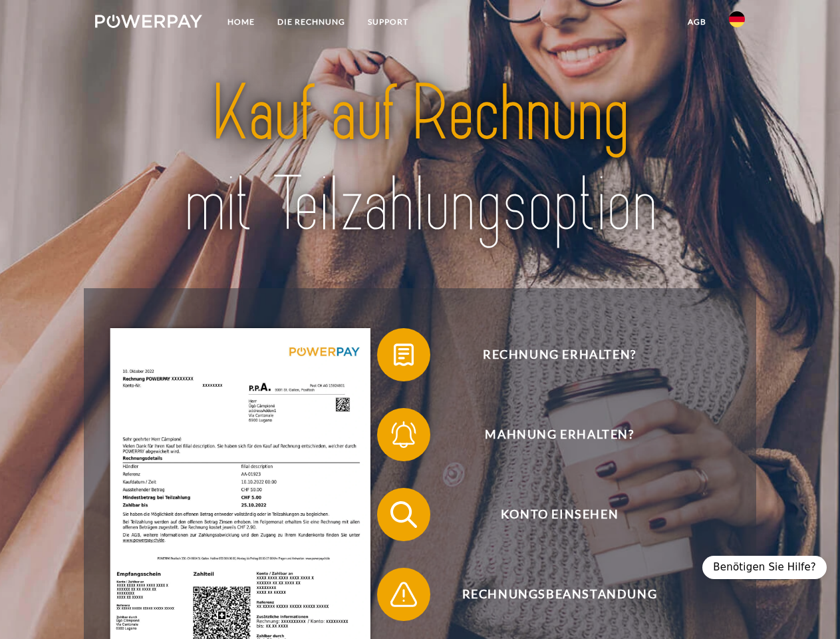  What do you see at coordinates (550, 354) in the screenshot?
I see `button: Rechnung erhalten?` at bounding box center [550, 354].